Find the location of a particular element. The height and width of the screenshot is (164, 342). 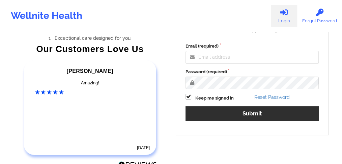

li: Exceptional care designed for you. is located at coordinates (93, 38).